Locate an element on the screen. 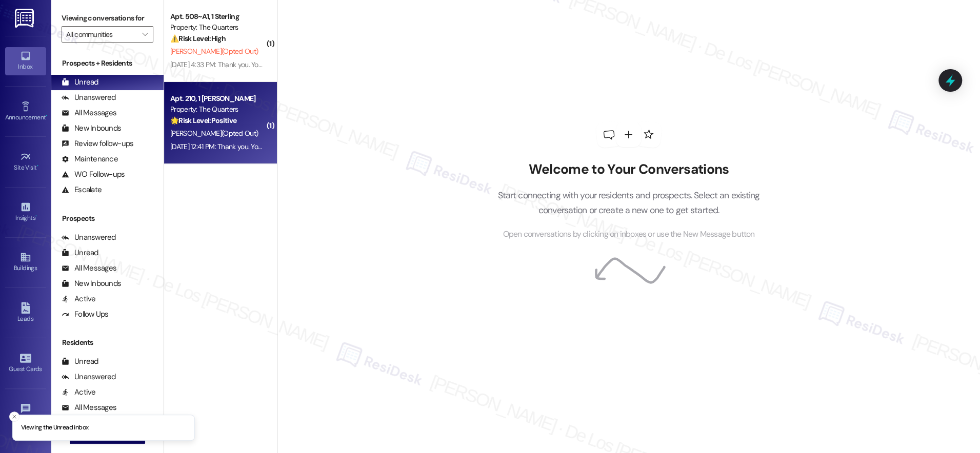  a: Guest Cards is located at coordinates (25, 364).